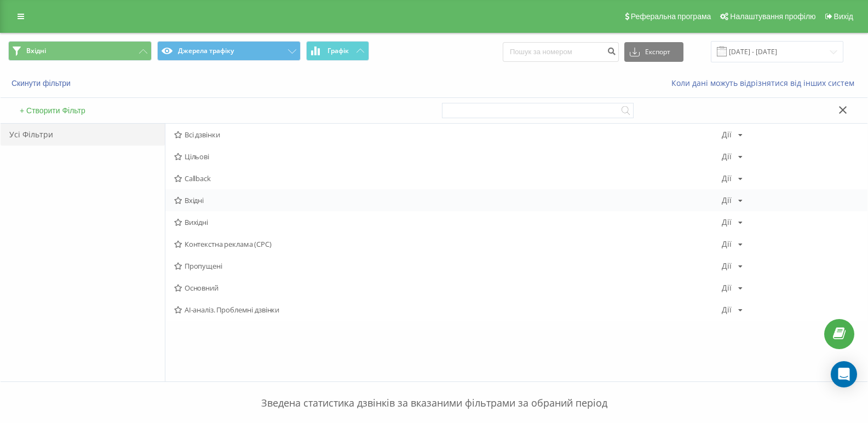  Describe the element at coordinates (843, 110) in the screenshot. I see `button: Закрити` at that location.